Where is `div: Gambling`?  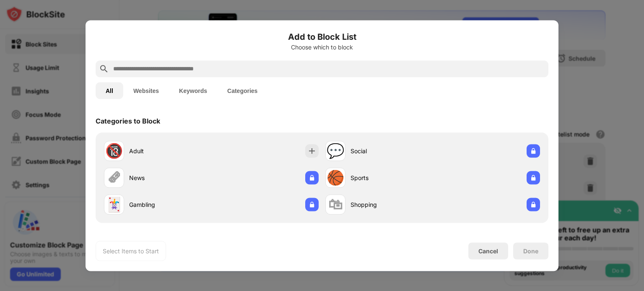
div: Gambling is located at coordinates (171, 204).